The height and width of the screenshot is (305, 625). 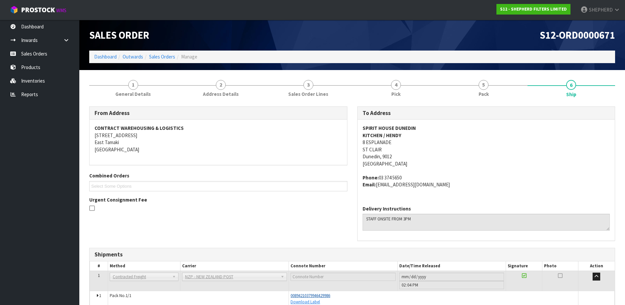 I want to click on span: S12-ORD0000671, so click(x=577, y=35).